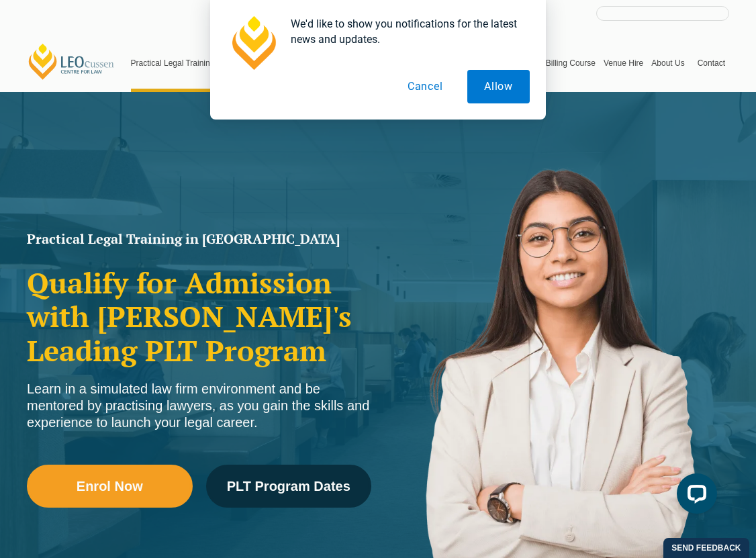 The image size is (756, 558). Describe the element at coordinates (253, 43) in the screenshot. I see `img: notification icon` at that location.